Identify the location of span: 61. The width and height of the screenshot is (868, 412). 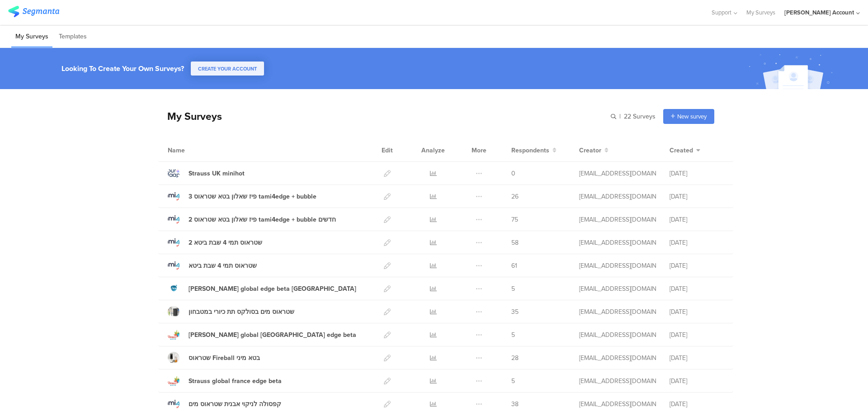
(514, 266).